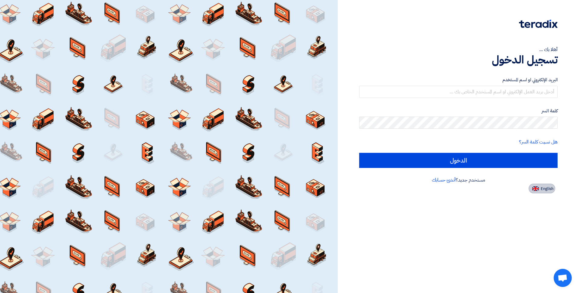 This screenshot has width=579, height=293. Describe the element at coordinates (563, 278) in the screenshot. I see `a: Open chat` at that location.